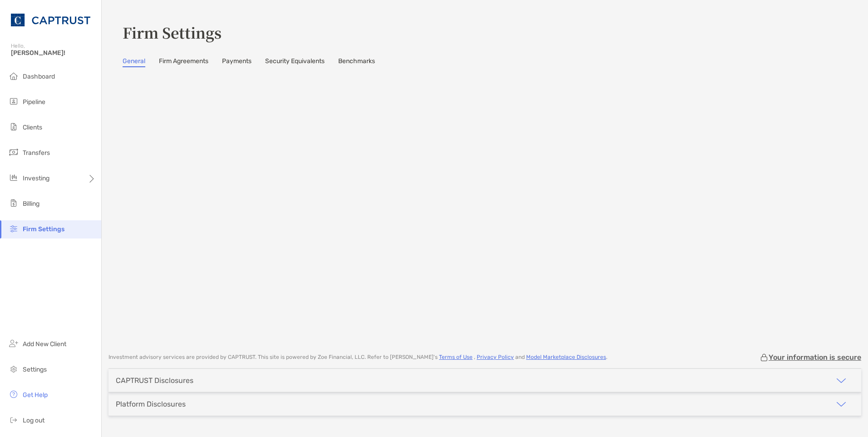 The height and width of the screenshot is (437, 868). I want to click on p: Investment advisory services are provided by CAPTRUST . This site is powered by Zoe Financial, LL..., so click(358, 357).